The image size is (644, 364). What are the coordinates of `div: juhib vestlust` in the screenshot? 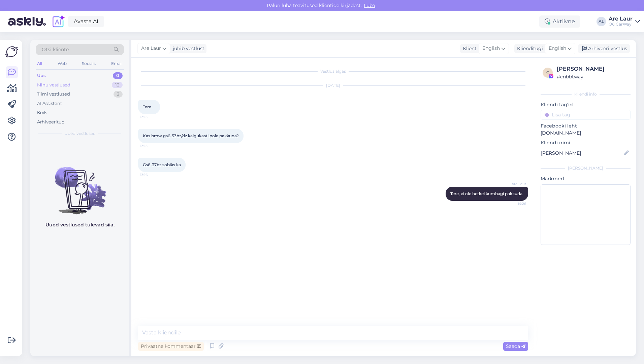 It's located at (187, 49).